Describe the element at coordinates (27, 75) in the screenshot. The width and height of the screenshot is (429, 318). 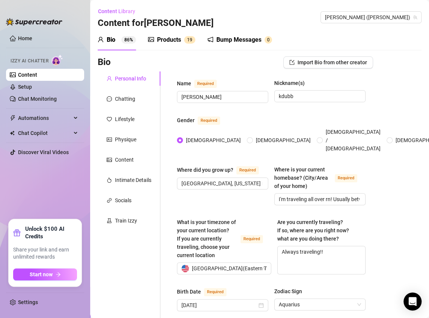
I see `a: Content` at that location.